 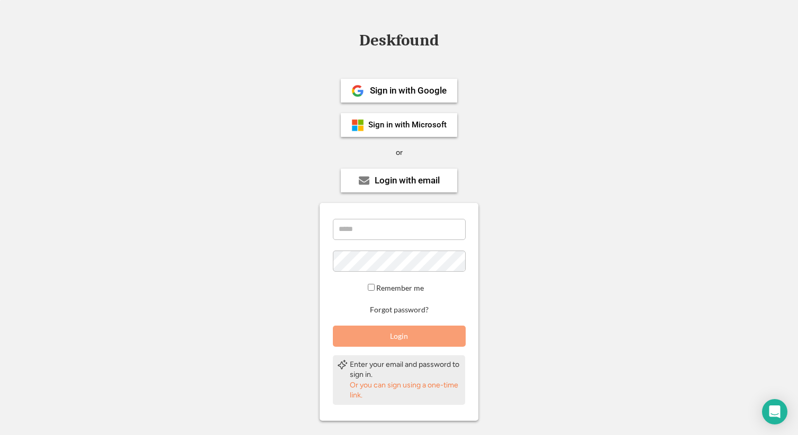 I want to click on label: Remember me, so click(x=400, y=288).